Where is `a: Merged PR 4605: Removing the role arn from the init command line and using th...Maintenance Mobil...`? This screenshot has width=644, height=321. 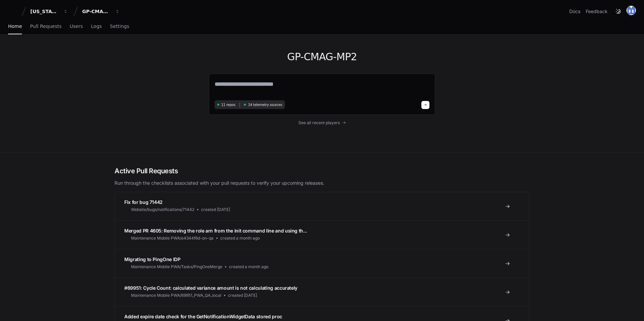 a: Merged PR 4605: Removing the role arn from the init command line and using th...Maintenance Mobil... is located at coordinates (322, 234).